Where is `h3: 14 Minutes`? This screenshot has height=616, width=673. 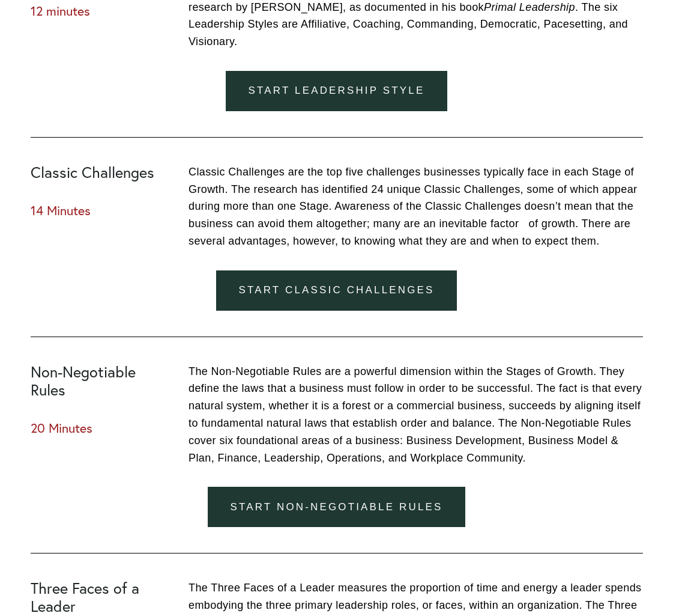
h3: 14 Minutes is located at coordinates (100, 211).